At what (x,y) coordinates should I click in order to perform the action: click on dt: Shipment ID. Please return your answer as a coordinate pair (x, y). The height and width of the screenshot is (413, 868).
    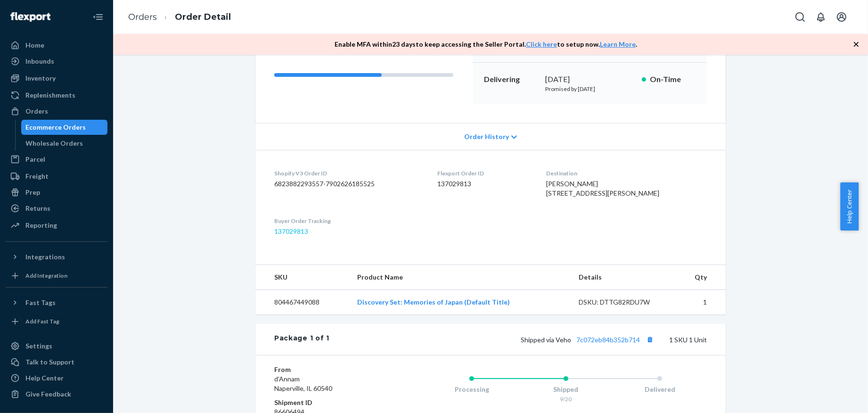
    Looking at the image, I should click on (330, 403).